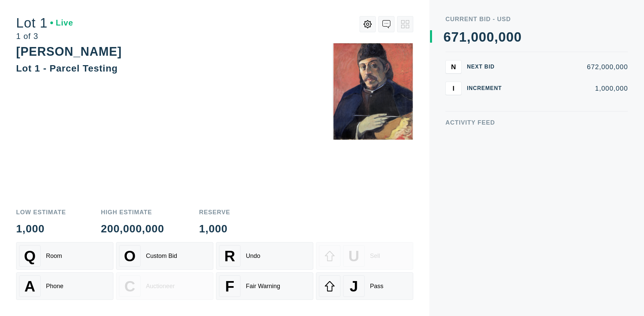  Describe the element at coordinates (130, 256) in the screenshot. I see `span: O` at that location.